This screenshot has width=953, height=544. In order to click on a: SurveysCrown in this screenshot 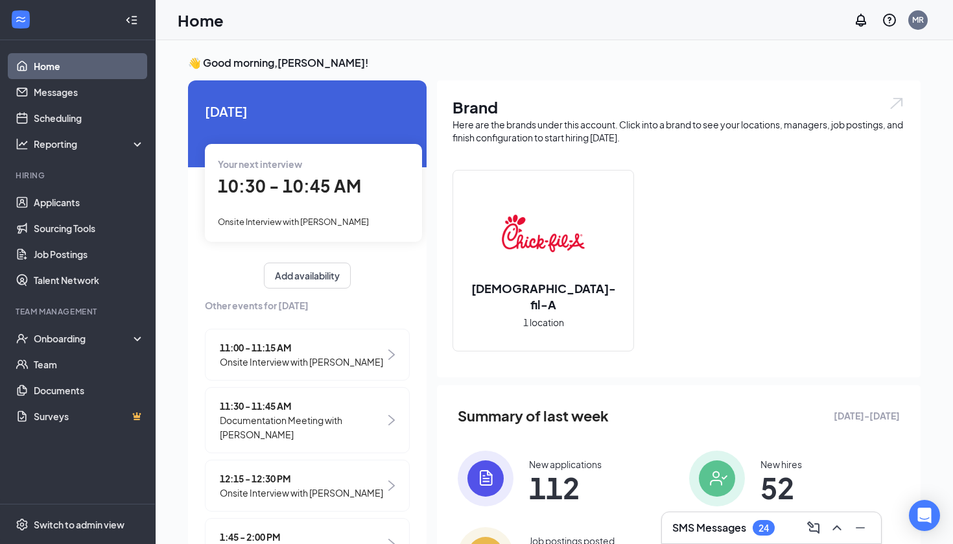, I will do `click(89, 416)`.